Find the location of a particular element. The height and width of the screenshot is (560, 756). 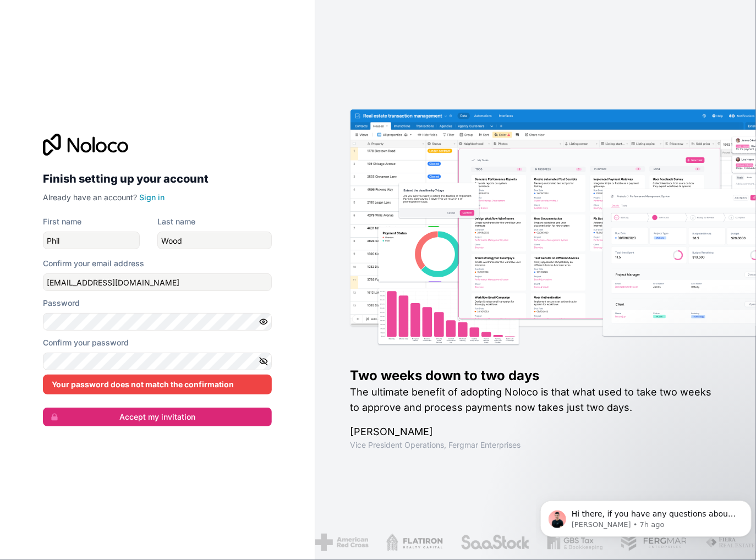

a: Sign in is located at coordinates (152, 197).